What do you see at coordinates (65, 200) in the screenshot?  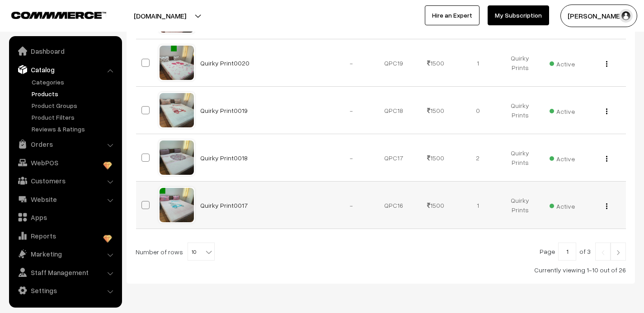 I see `a: Website` at bounding box center [65, 200].